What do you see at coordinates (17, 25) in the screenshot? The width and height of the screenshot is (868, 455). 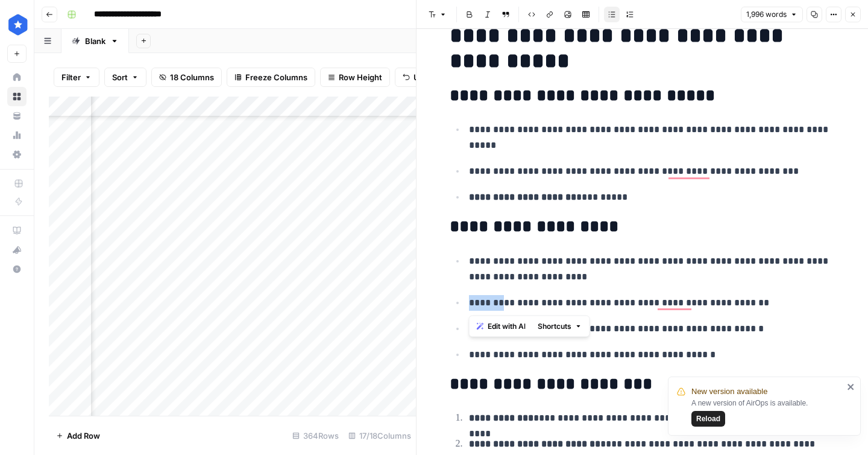 I see `button: Workspace: ConsumerAffairs` at bounding box center [17, 25].